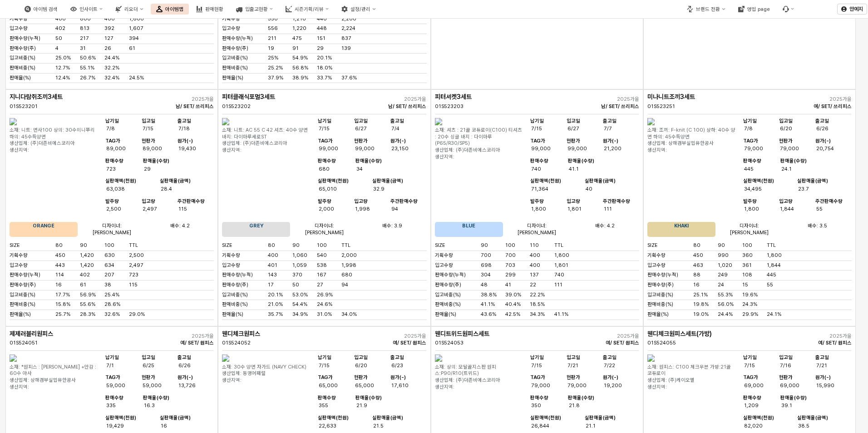 The height and width of the screenshot is (433, 868). Describe the element at coordinates (788, 9) in the screenshot. I see `div: 버그 제보 및 기능 개선 요청` at that location.